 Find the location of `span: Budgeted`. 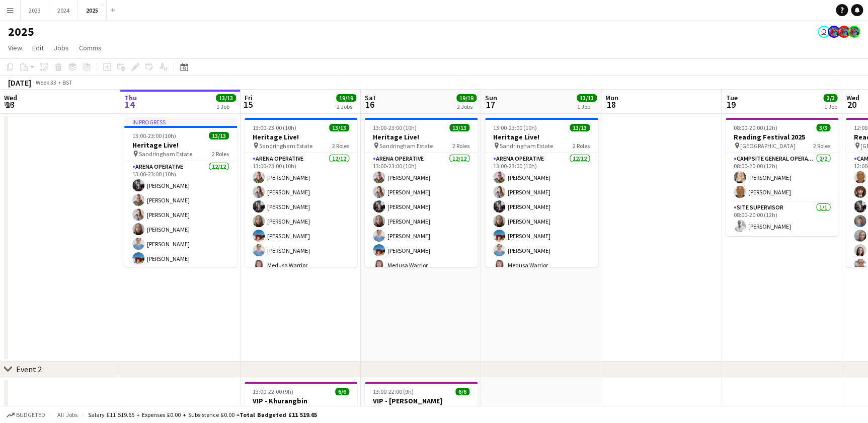

span: Budgeted is located at coordinates (31, 415).